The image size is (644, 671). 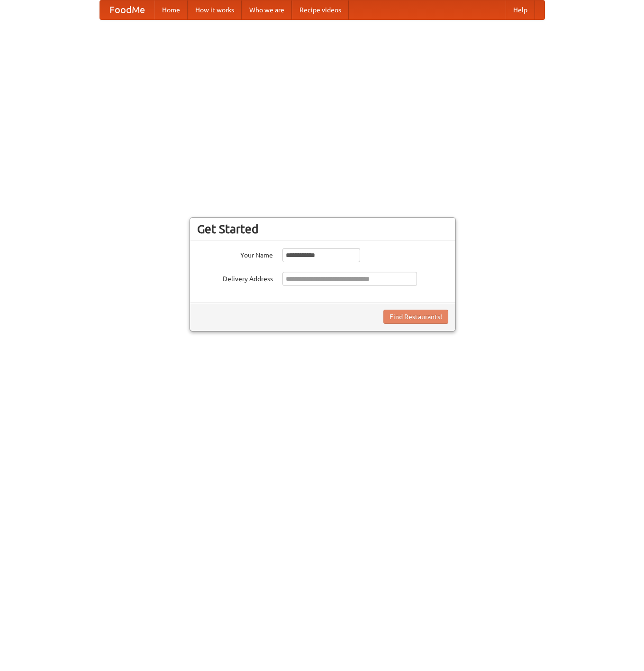 I want to click on a: FoodMe, so click(x=127, y=10).